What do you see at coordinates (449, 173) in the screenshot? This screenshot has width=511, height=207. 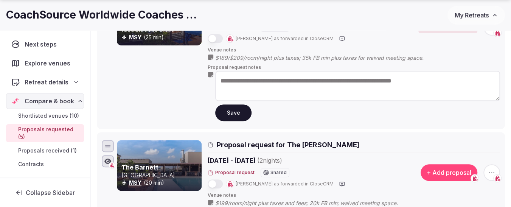 I see `button: + Add proposal` at bounding box center [449, 173].